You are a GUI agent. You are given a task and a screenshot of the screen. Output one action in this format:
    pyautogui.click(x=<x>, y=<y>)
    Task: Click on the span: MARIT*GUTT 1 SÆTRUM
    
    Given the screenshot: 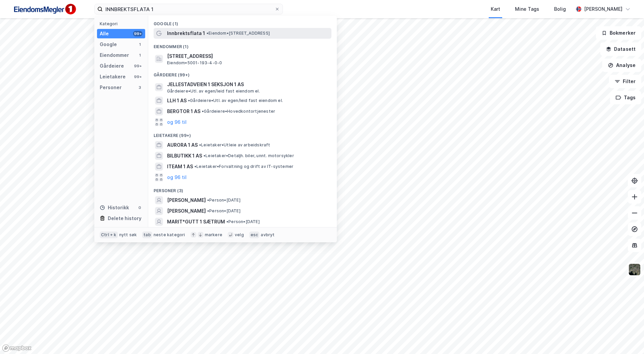 What is the action you would take?
    pyautogui.click(x=196, y=221)
    